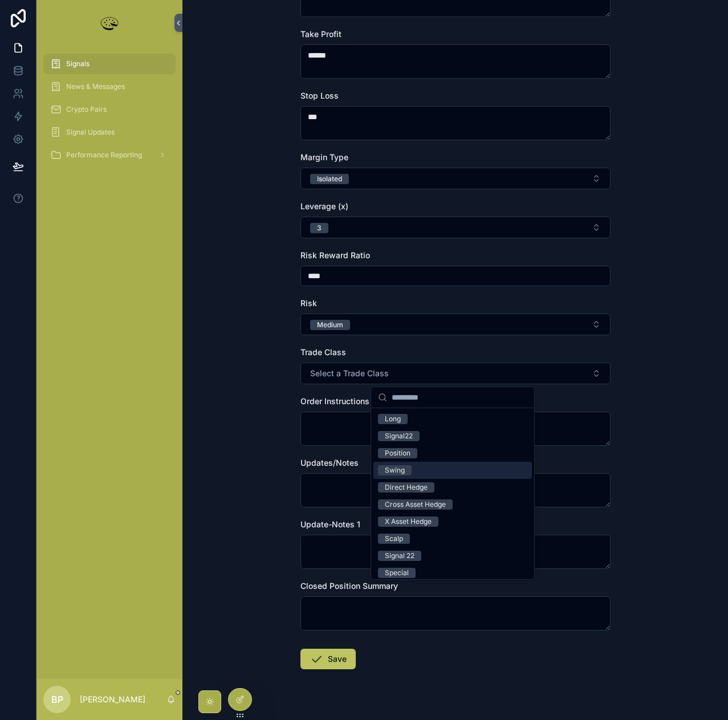  I want to click on div: Suggestions, so click(452, 493).